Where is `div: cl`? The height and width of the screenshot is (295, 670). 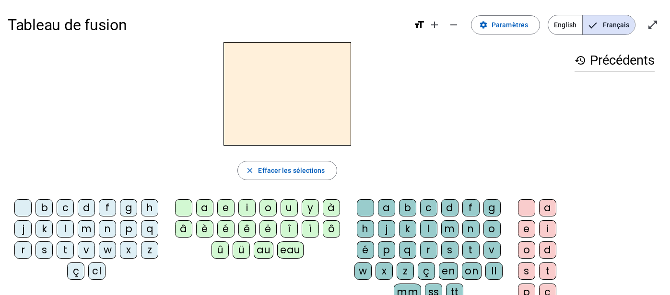 div: cl is located at coordinates (97, 271).